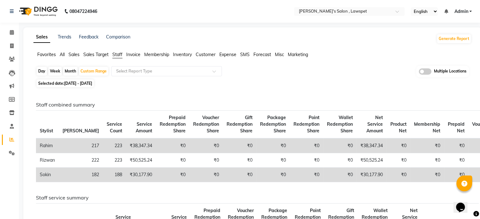 The width and height of the screenshot is (480, 219). I want to click on span: Inventory, so click(182, 55).